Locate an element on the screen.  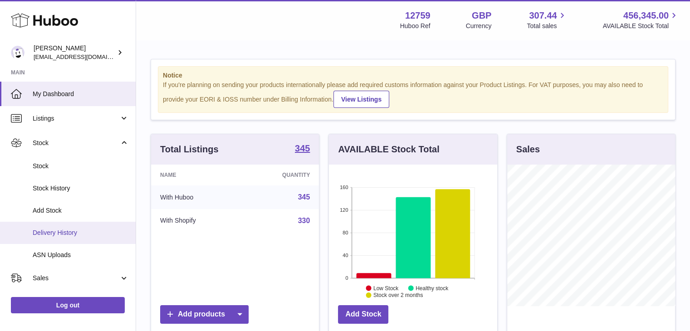
span: Add Stock is located at coordinates (81, 210).